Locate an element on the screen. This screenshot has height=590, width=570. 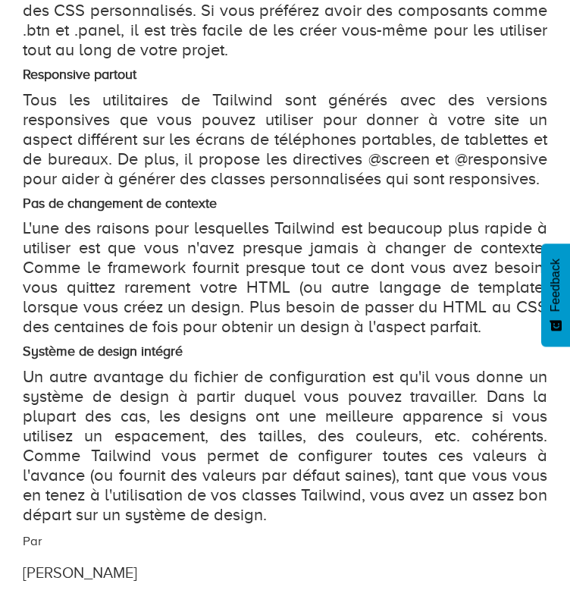
span: Feedback is located at coordinates (556, 285).